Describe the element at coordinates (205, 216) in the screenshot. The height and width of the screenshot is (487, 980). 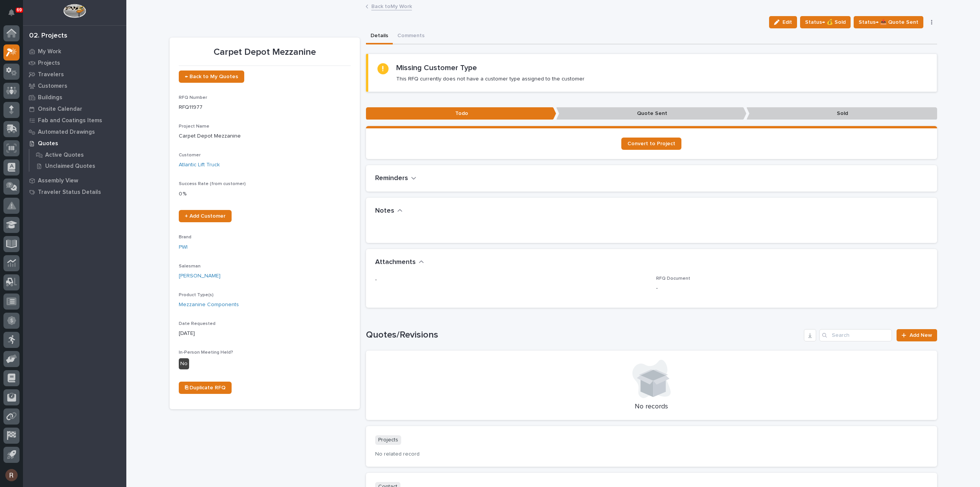
I see `span: + Add Customer` at that location.